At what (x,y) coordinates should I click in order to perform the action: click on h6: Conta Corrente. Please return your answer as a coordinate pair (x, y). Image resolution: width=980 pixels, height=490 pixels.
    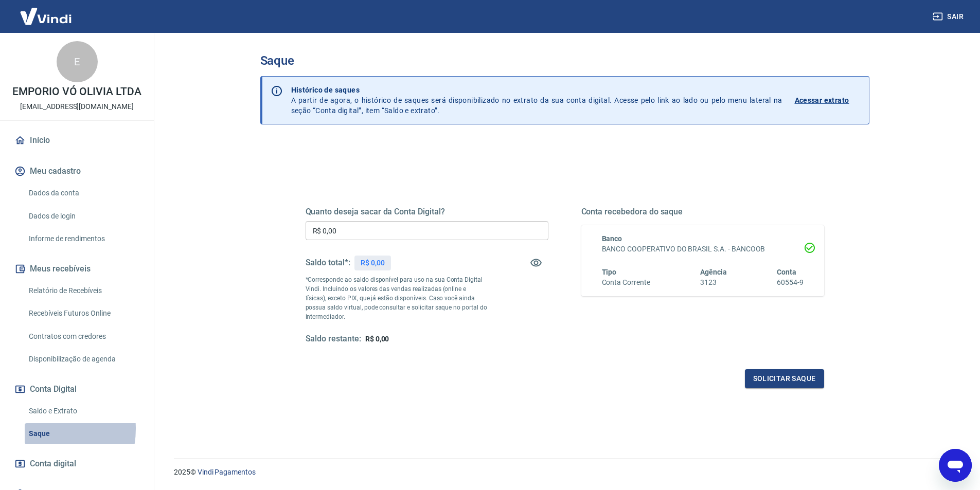
    Looking at the image, I should click on (626, 282).